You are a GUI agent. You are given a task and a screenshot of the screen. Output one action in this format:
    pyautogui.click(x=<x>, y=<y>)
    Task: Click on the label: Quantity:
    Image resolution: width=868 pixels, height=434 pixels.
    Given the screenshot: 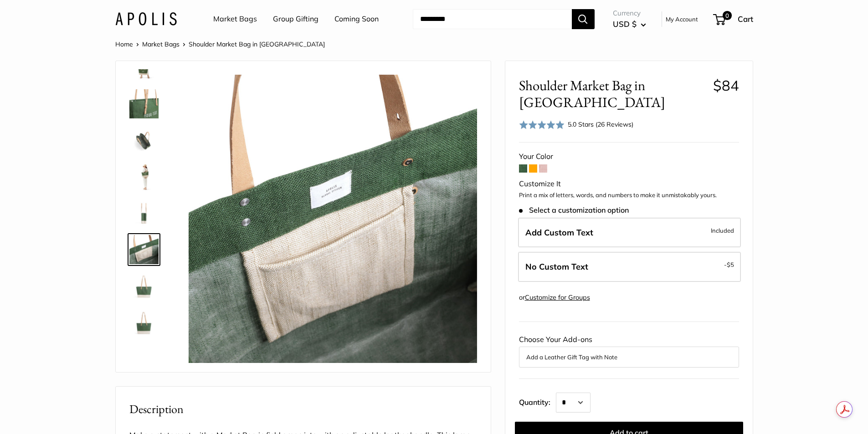 What is the action you would take?
    pyautogui.click(x=537, y=402)
    